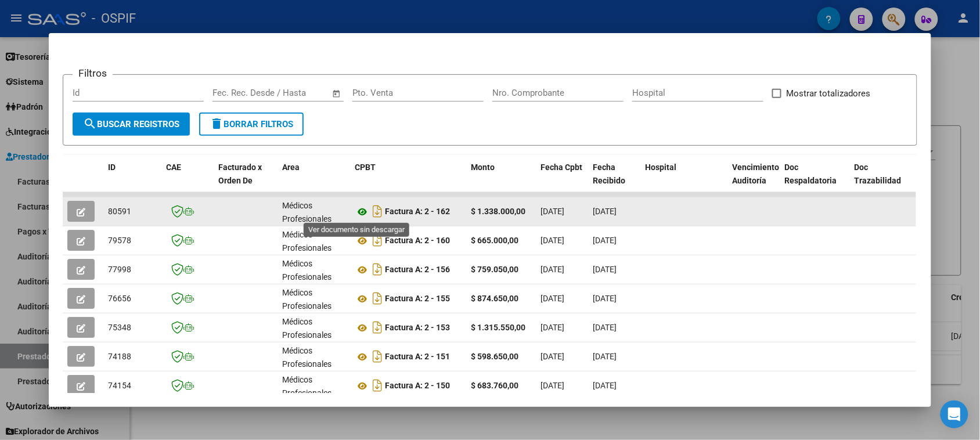 The width and height of the screenshot is (980, 440). What do you see at coordinates (661, 167) in the screenshot?
I see `span: Hospital` at bounding box center [661, 167].